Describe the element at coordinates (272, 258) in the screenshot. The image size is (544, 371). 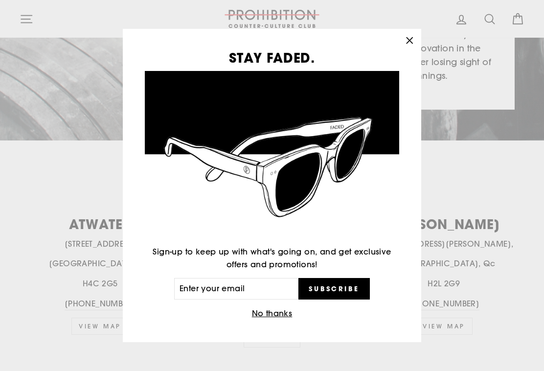
I see `p: Sign-up to keep up with what's going on, and get exclusive offers and promotions!` at that location.